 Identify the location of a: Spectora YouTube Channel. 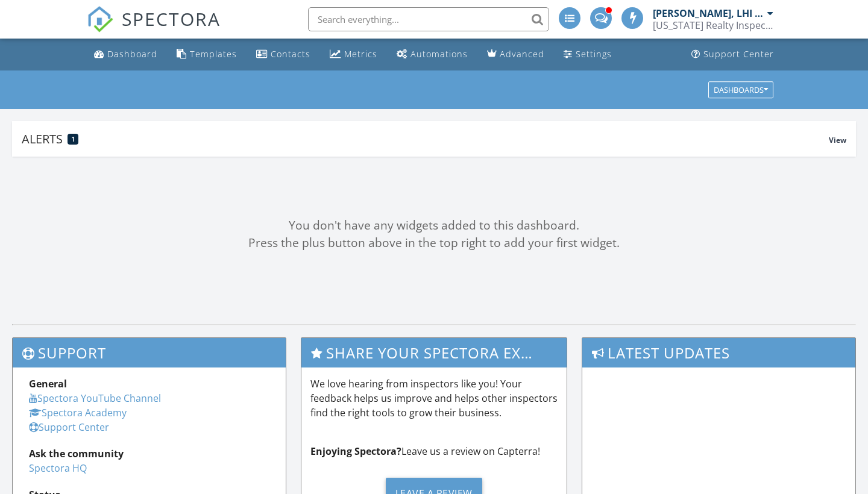
(95, 398).